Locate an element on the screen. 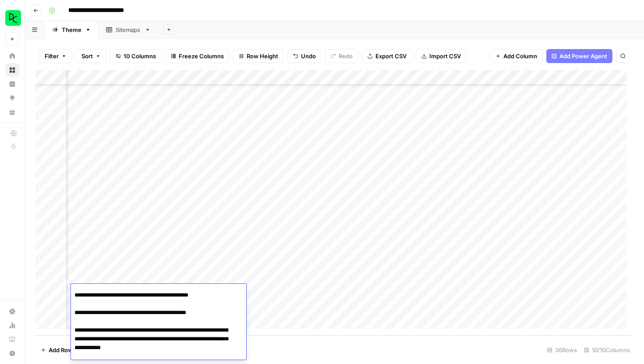 Image resolution: width=644 pixels, height=364 pixels. a: Theme is located at coordinates (71, 30).